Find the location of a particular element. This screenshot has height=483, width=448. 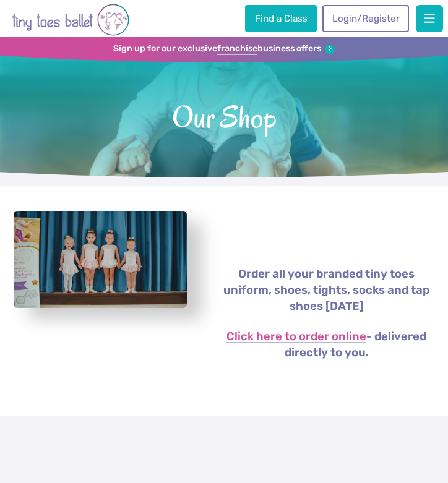

a: Find a Class is located at coordinates (281, 19).